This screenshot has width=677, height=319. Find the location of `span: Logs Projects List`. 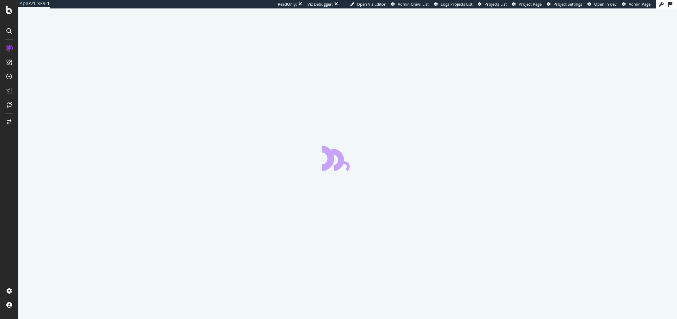

span: Logs Projects List is located at coordinates (457, 4).